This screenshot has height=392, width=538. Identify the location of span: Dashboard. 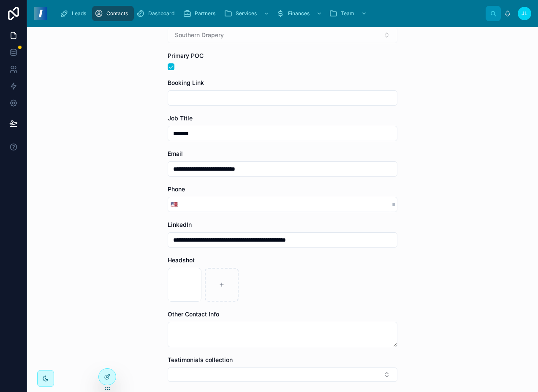
(161, 13).